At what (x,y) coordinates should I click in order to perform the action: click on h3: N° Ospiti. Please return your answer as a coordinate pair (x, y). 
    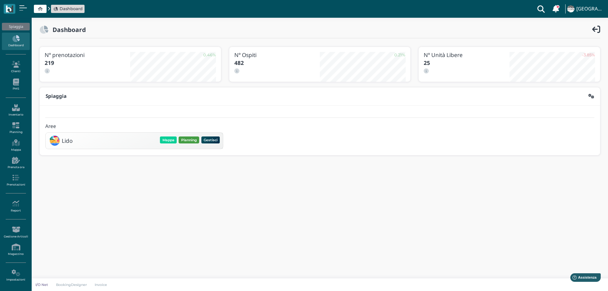
    Looking at the image, I should click on (277, 55).